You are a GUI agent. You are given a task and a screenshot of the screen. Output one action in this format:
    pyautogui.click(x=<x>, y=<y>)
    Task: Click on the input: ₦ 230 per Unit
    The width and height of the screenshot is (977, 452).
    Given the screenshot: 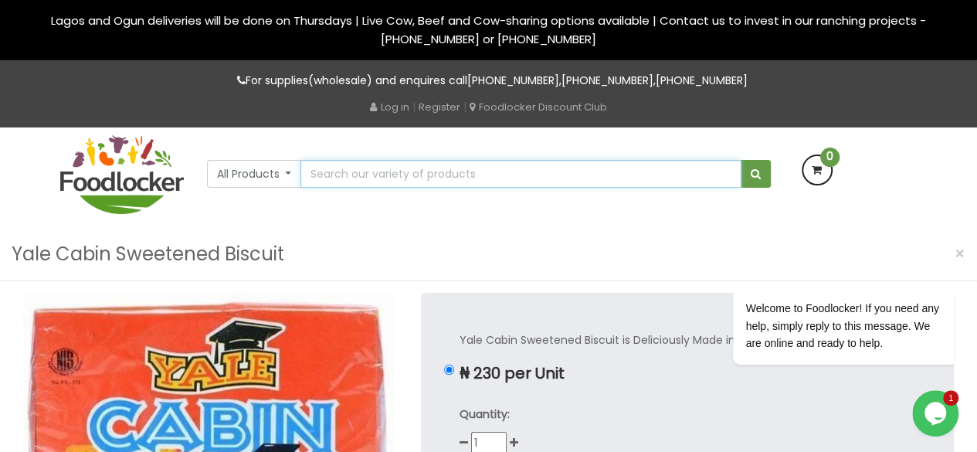 What is the action you would take?
    pyautogui.click(x=449, y=369)
    